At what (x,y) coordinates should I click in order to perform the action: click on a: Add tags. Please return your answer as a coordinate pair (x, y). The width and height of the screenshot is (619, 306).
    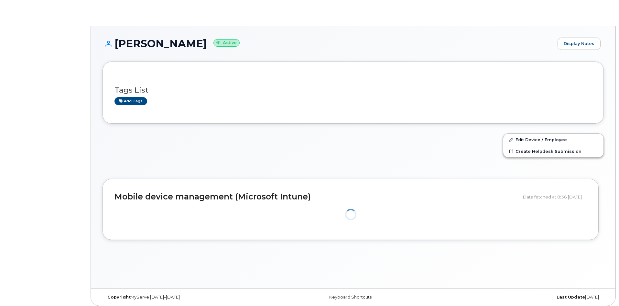
    Looking at the image, I should click on (131, 101).